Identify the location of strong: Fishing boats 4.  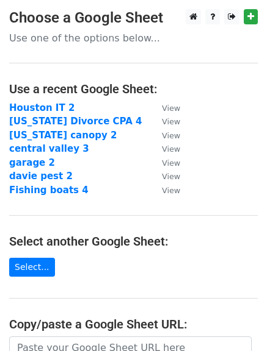
(49, 190).